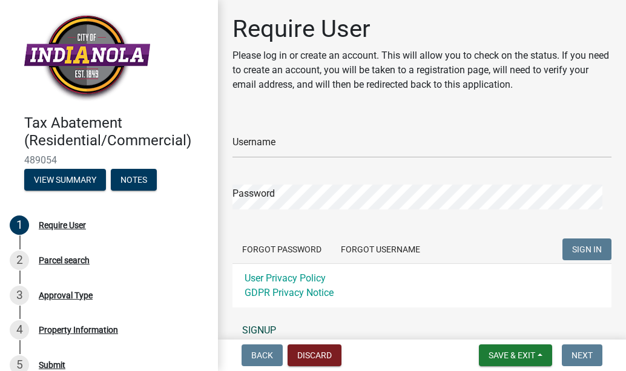 The image size is (626, 371). Describe the element at coordinates (587, 249) in the screenshot. I see `button: SIGN IN` at that location.